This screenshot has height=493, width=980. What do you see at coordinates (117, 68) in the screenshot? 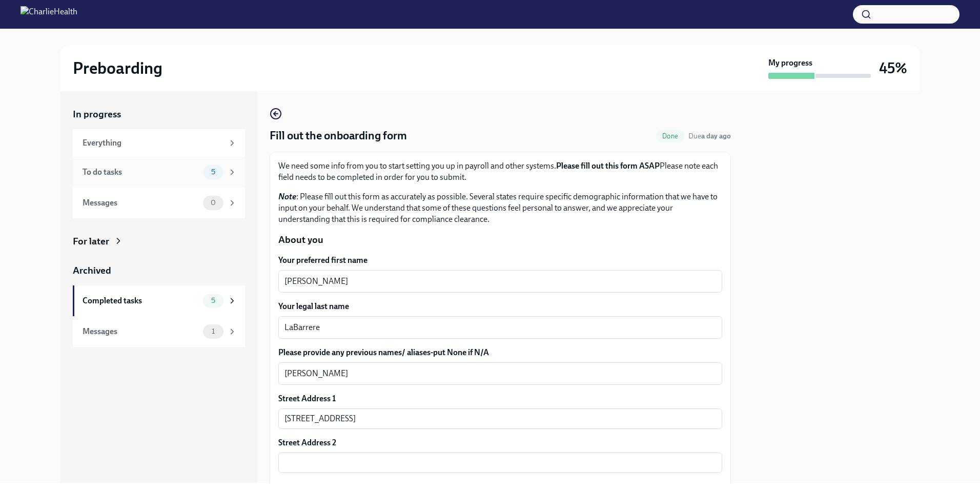
I see `h2: Preboarding` at bounding box center [117, 68].